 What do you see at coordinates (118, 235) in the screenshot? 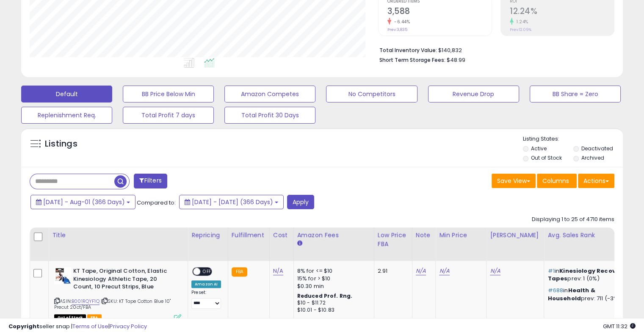
I see `div: Title` at bounding box center [118, 235].